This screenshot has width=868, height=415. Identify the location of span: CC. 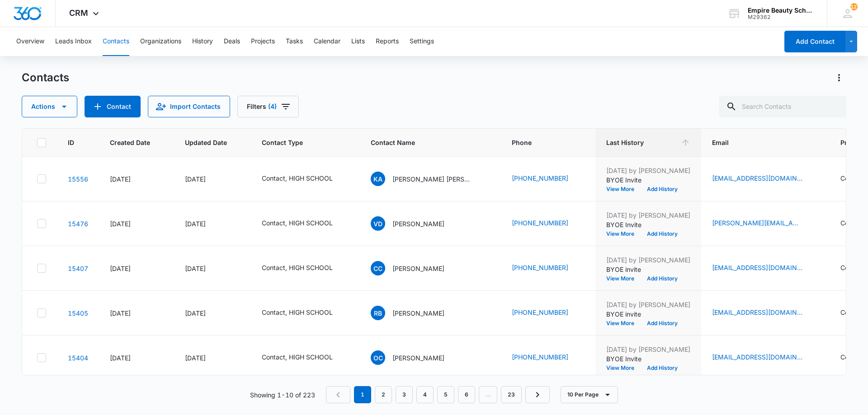
(378, 268).